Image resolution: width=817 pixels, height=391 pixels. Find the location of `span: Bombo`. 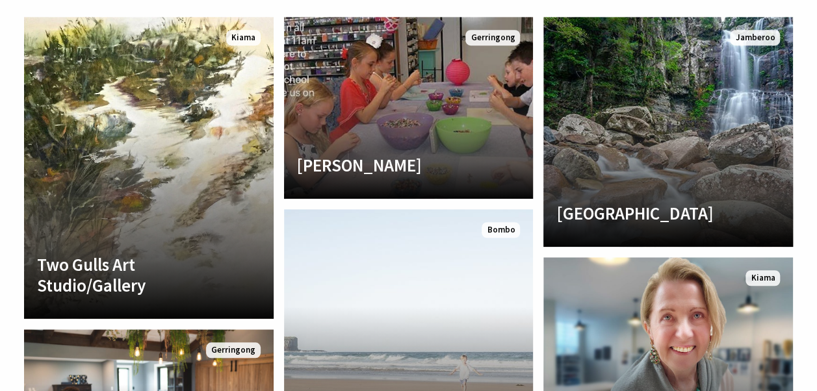

span: Bombo is located at coordinates (501, 230).